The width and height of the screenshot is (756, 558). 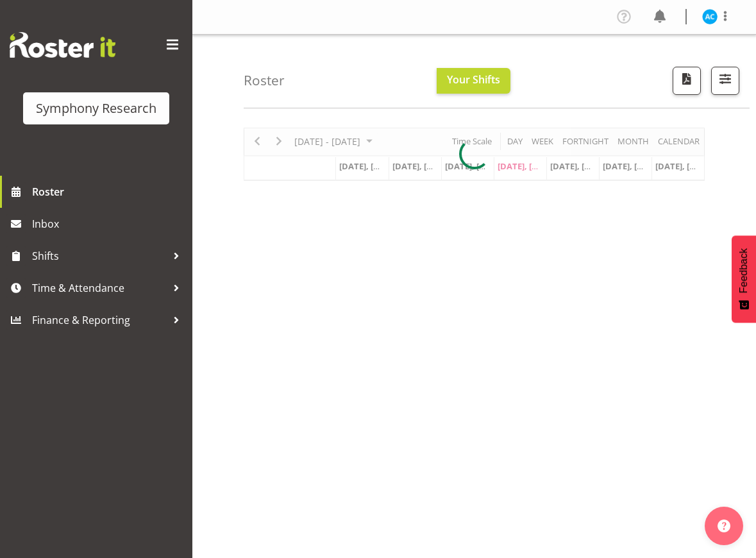 What do you see at coordinates (100, 320) in the screenshot?
I see `span: Finance & Reporting` at bounding box center [100, 320].